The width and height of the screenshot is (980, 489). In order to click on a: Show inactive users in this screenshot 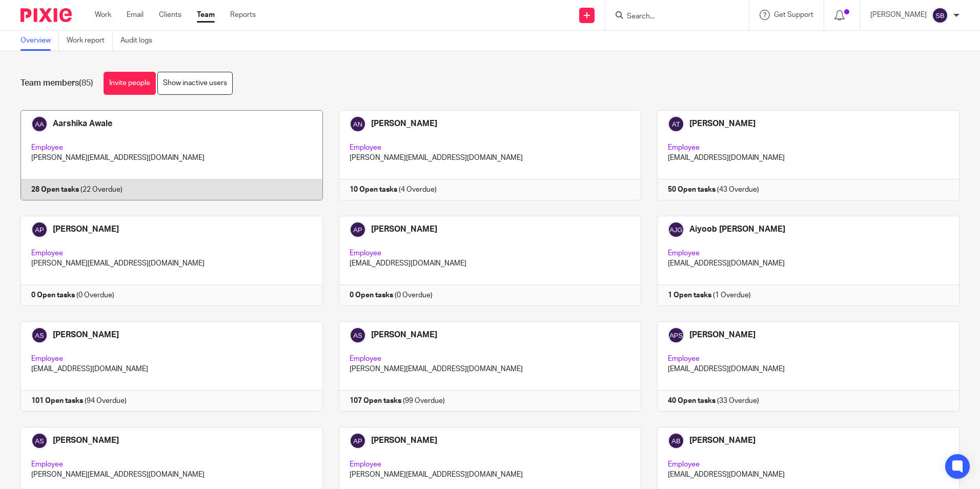, I will do `click(195, 83)`.